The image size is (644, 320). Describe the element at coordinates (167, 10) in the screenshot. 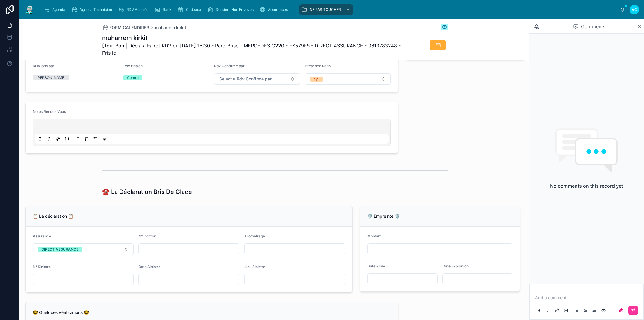

I see `span: Rack` at that location.